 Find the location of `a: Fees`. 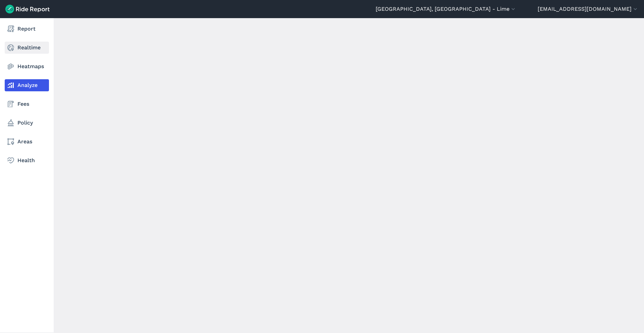

a: Fees is located at coordinates (27, 104).